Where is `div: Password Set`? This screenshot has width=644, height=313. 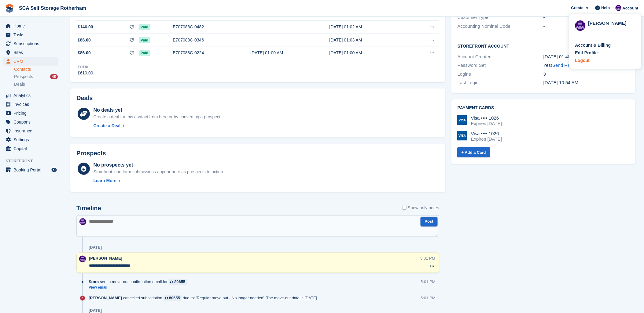 div: Password Set is located at coordinates (501, 65).